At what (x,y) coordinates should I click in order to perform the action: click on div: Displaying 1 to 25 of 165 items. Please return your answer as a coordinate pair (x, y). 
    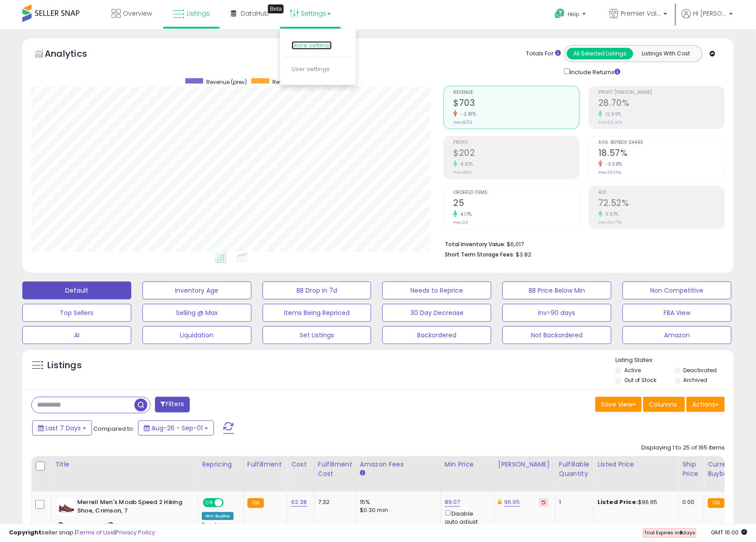
    Looking at the image, I should click on (683, 448).